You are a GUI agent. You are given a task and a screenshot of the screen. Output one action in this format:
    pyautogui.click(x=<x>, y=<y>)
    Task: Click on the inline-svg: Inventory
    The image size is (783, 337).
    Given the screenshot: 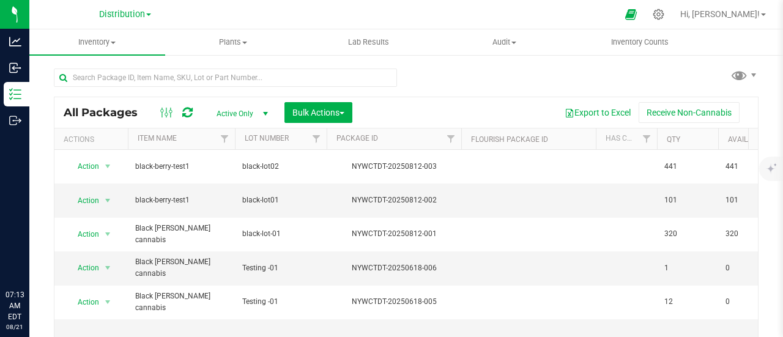 What is the action you would take?
    pyautogui.click(x=15, y=94)
    